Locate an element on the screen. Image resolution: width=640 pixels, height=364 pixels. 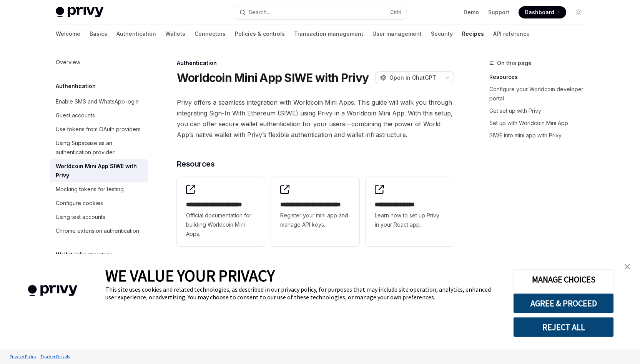
a: API reference is located at coordinates (511, 34).